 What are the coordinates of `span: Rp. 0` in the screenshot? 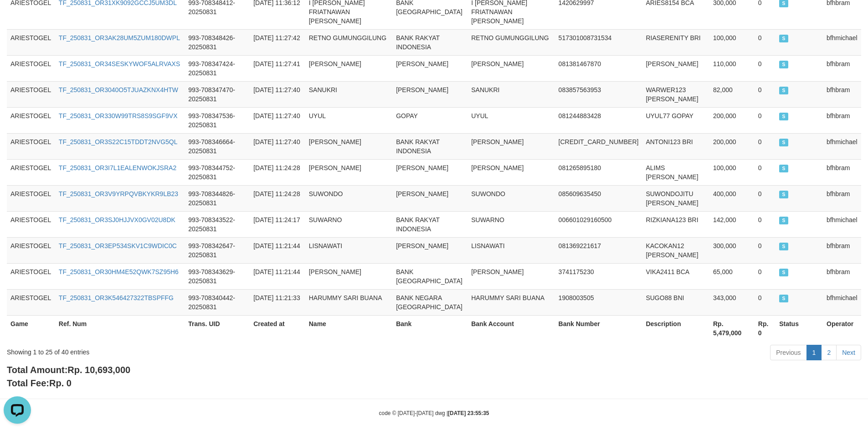 It's located at (60, 383).